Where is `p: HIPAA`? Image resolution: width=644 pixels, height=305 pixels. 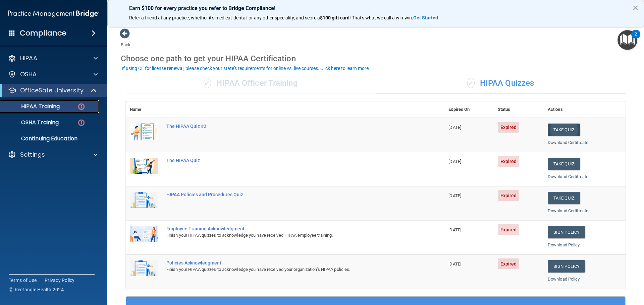
p: HIPAA is located at coordinates (29, 58).